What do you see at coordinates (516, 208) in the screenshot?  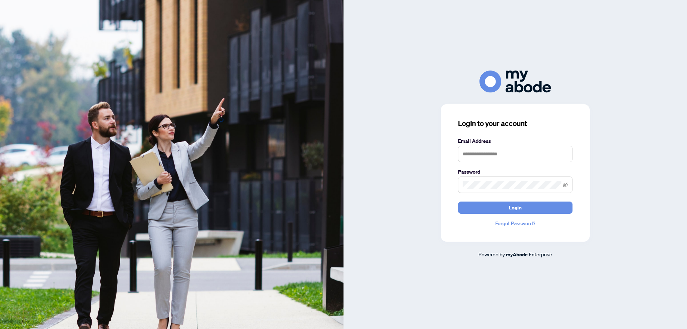 I see `button: Login` at bounding box center [516, 208].